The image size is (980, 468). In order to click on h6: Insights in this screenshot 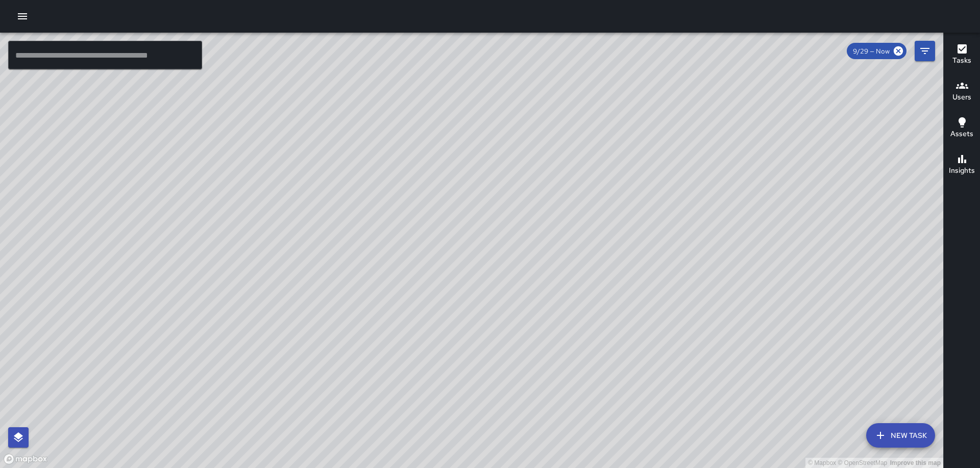, I will do `click(961, 171)`.